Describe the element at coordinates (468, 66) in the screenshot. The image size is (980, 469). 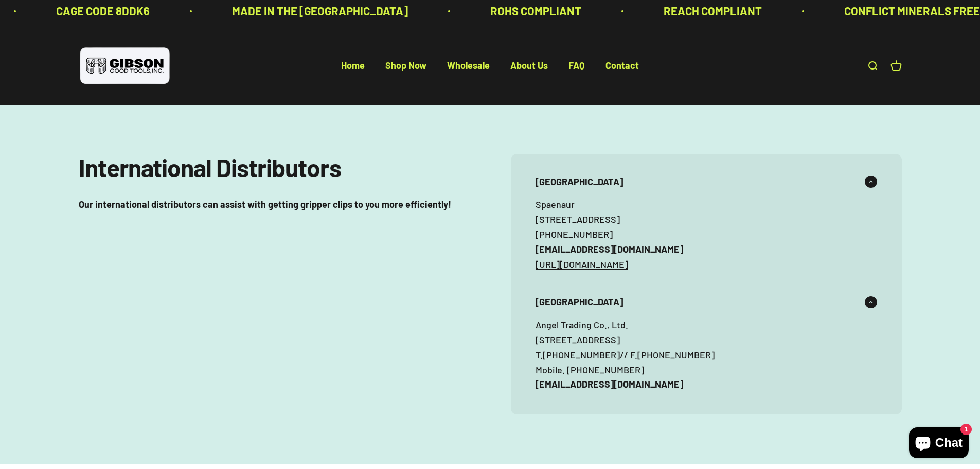
I see `a: Wholesale` at that location.